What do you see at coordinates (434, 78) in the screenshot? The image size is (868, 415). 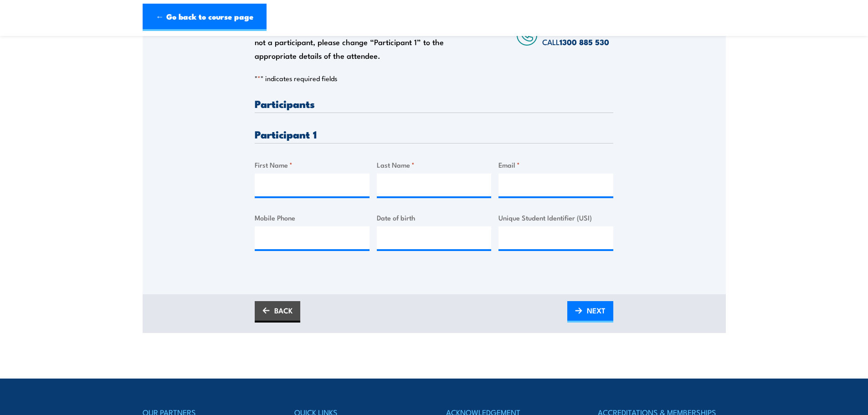 I see `p: " " indicates required fields` at bounding box center [434, 78].